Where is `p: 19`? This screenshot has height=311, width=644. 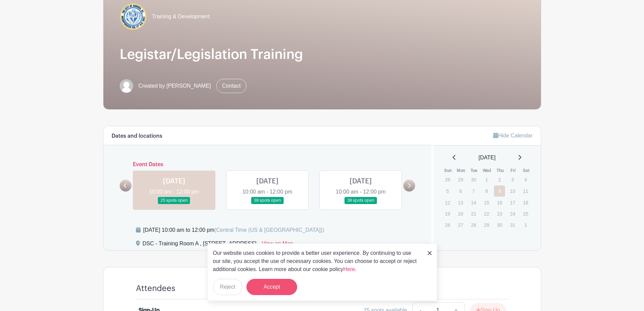
p: 19 is located at coordinates (447, 213).